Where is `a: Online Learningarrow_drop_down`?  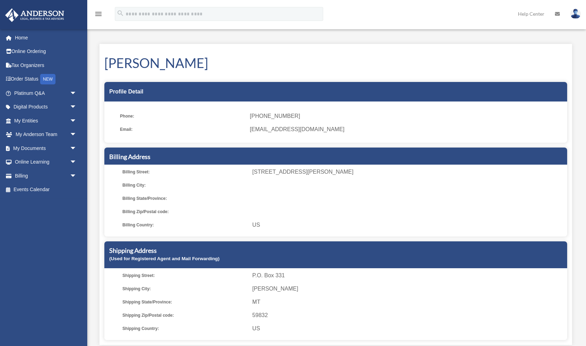
a: Online Learningarrow_drop_down is located at coordinates (46, 162).